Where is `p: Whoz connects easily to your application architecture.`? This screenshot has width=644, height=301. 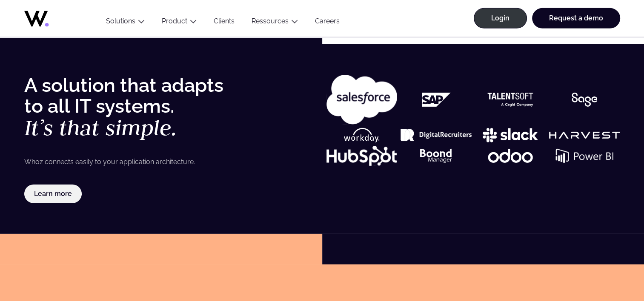
p: Whoz connects easily to your application architecture. is located at coordinates (156, 162).